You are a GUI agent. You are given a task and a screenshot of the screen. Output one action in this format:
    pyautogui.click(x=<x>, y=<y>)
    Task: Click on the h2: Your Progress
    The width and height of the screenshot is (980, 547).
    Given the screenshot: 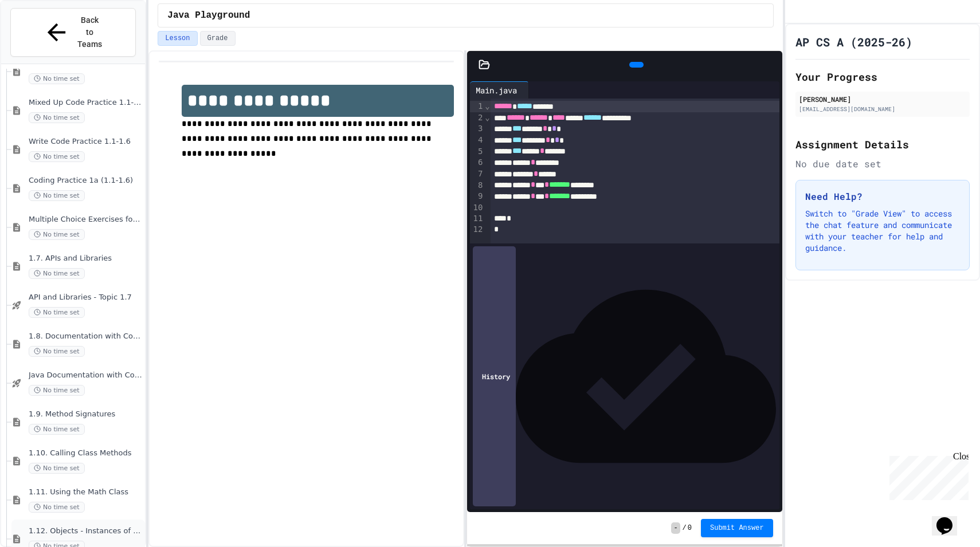 What is the action you would take?
    pyautogui.click(x=882, y=77)
    